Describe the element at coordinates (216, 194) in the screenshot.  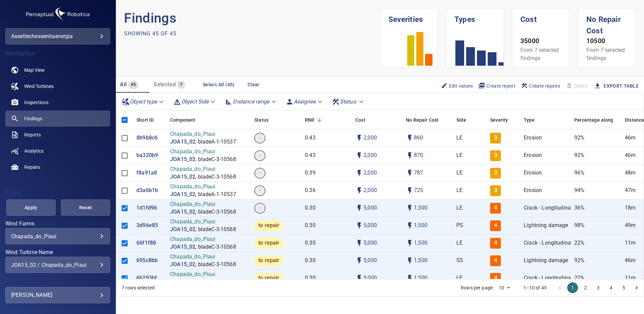
I see `p: , bladeA-1-10537` at that location.